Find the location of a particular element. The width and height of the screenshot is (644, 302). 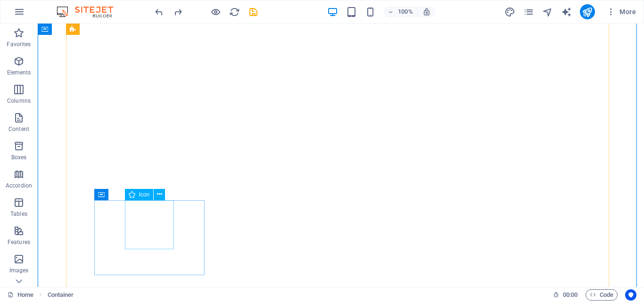

button: More is located at coordinates (621, 12).